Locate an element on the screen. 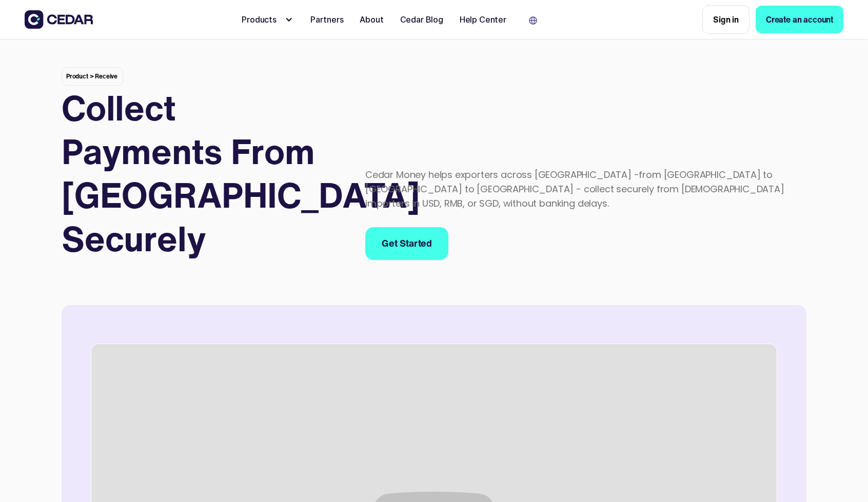  a: Partners is located at coordinates (327, 19).